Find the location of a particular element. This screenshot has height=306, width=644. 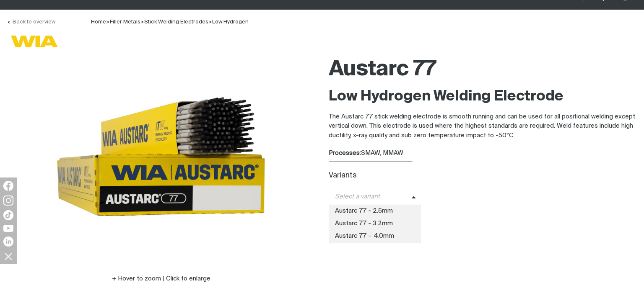

img: hide socials is located at coordinates (8, 256).